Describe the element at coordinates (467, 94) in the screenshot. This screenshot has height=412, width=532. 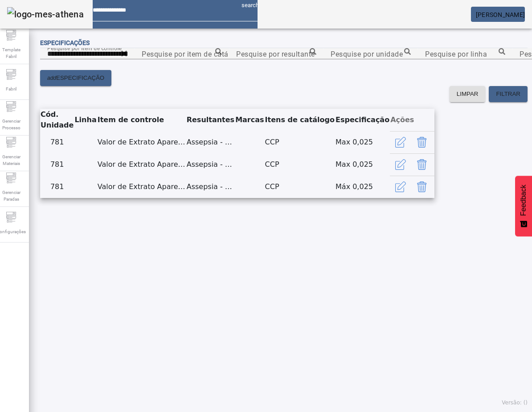
I see `button: LIMPAR` at that location.